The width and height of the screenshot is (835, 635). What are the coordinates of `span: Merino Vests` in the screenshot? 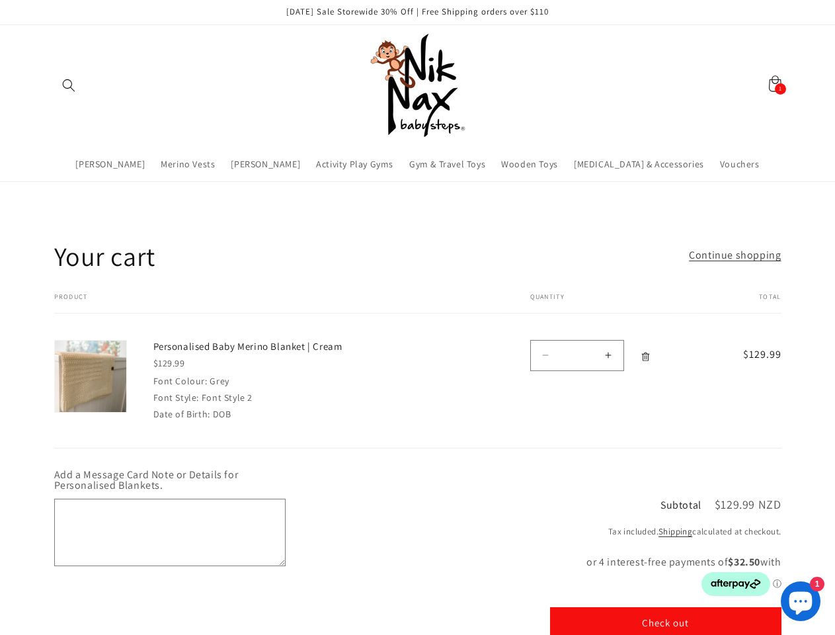 It's located at (188, 164).